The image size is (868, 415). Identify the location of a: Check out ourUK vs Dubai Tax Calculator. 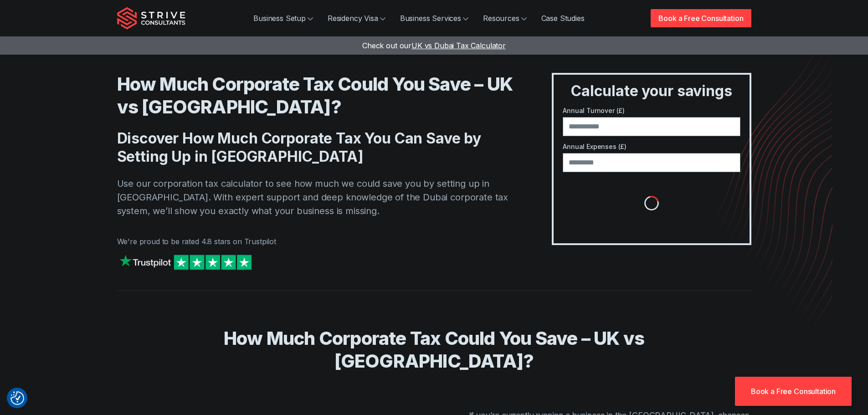
(434, 45).